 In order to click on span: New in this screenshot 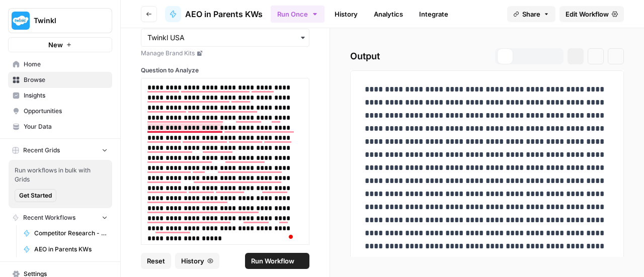, I will do `click(55, 45)`.